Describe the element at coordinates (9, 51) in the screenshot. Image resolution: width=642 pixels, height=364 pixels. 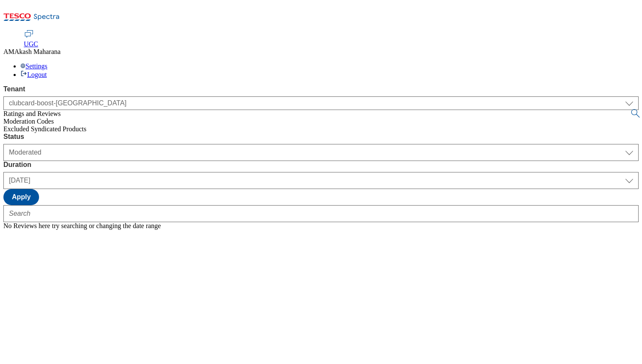
I see `span: AM` at that location.